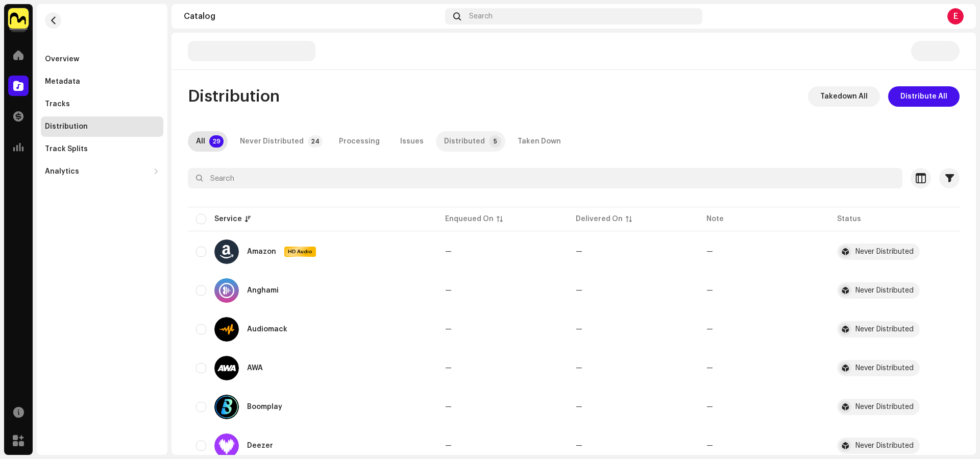 The image size is (980, 459). I want to click on div: Distributed, so click(465, 142).